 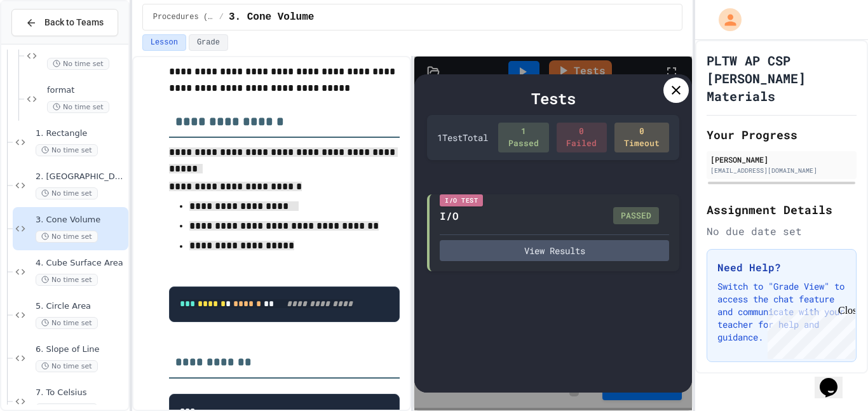 What do you see at coordinates (461, 200) in the screenshot?
I see `div: I/O Test` at bounding box center [461, 200].